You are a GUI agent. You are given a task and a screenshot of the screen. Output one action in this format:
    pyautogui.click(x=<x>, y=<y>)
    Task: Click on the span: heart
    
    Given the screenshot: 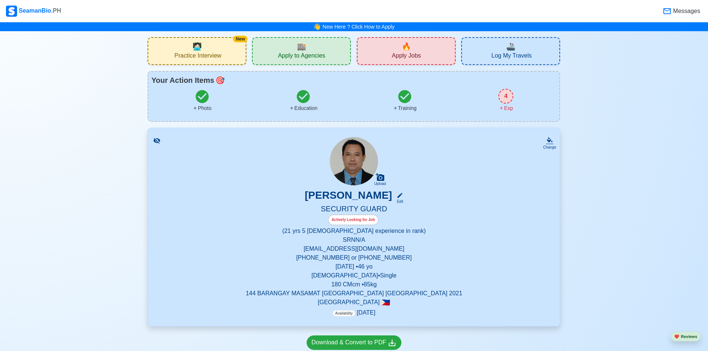 What is the action you would take?
    pyautogui.click(x=677, y=337)
    